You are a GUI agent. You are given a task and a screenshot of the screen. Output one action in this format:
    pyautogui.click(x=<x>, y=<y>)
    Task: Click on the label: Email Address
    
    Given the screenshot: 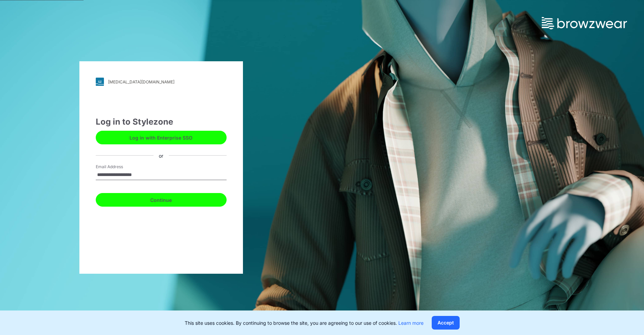 What is the action you would take?
    pyautogui.click(x=119, y=167)
    